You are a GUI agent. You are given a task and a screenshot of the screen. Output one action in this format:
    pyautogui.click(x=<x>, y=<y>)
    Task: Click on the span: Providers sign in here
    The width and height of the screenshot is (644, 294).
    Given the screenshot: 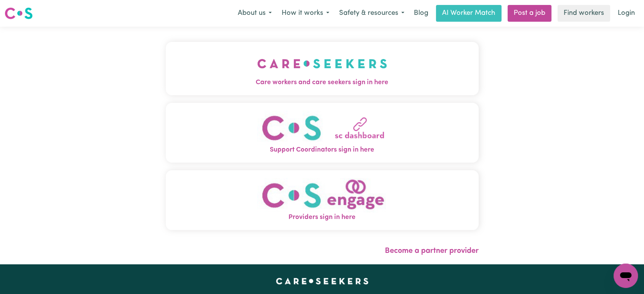 What is the action you would take?
    pyautogui.click(x=322, y=217)
    